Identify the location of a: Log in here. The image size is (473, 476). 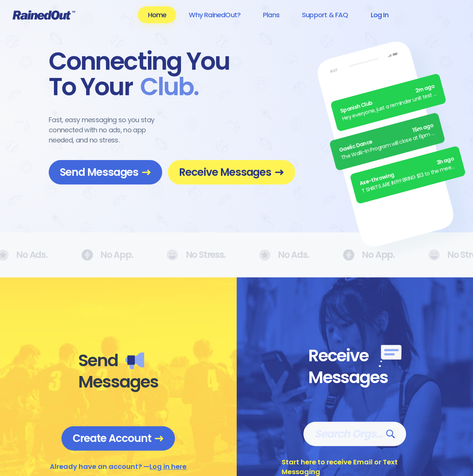
(168, 466).